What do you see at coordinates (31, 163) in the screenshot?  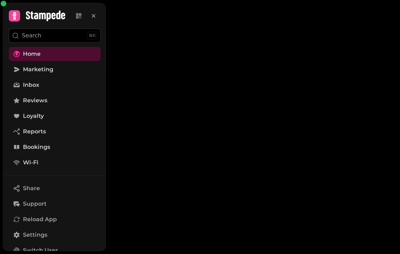 I see `span: Wi-Fi` at bounding box center [31, 163].